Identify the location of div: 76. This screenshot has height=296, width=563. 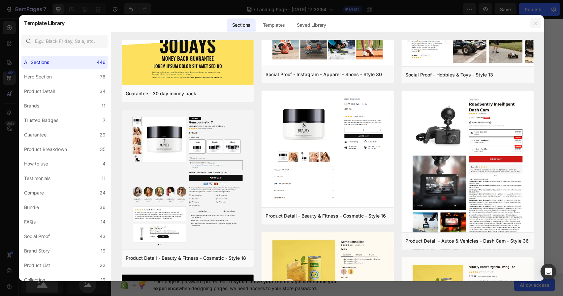
(103, 77).